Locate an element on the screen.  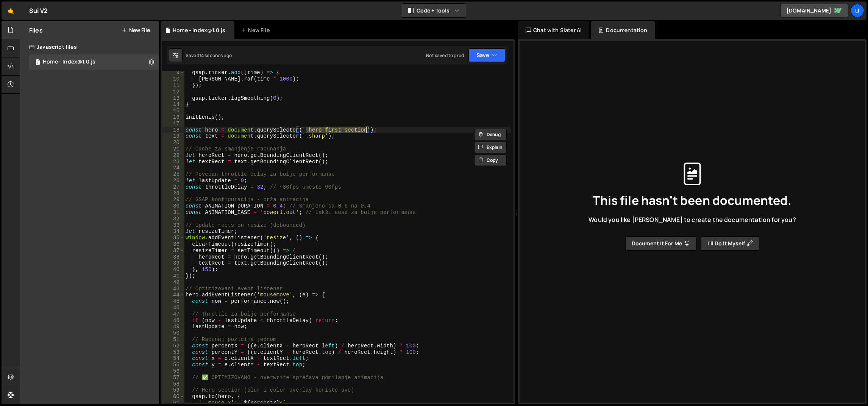
div: 20 is located at coordinates (173, 143).